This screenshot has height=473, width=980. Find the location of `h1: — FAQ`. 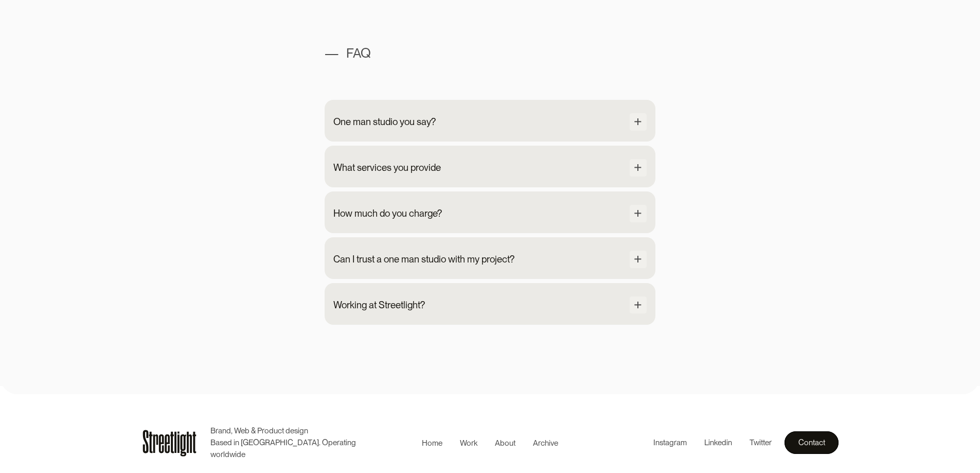

h1: — FAQ is located at coordinates (490, 54).